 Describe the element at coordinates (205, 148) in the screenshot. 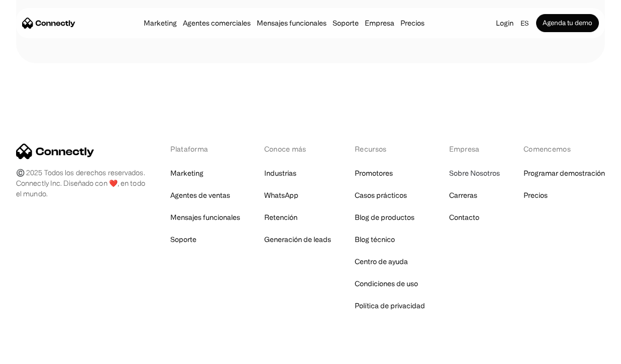

I see `div: Plataforma` at that location.